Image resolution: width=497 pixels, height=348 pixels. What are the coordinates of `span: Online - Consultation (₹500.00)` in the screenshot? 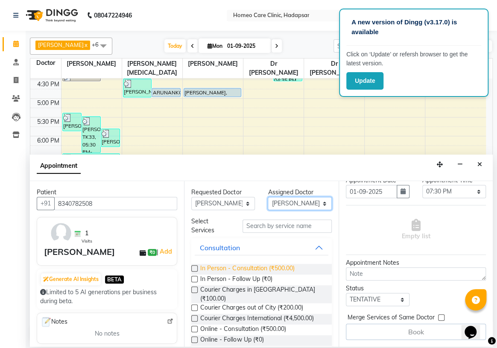 It's located at (243, 330).